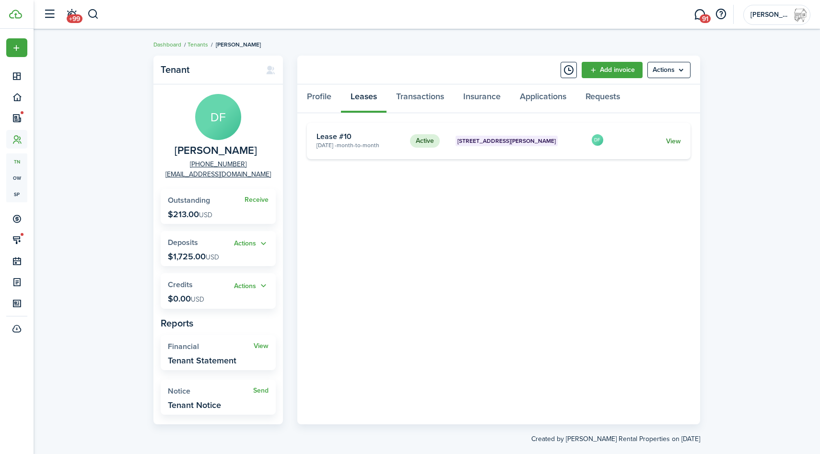  What do you see at coordinates (193, 256) in the screenshot?
I see `p: $1,725.00` at bounding box center [193, 256].